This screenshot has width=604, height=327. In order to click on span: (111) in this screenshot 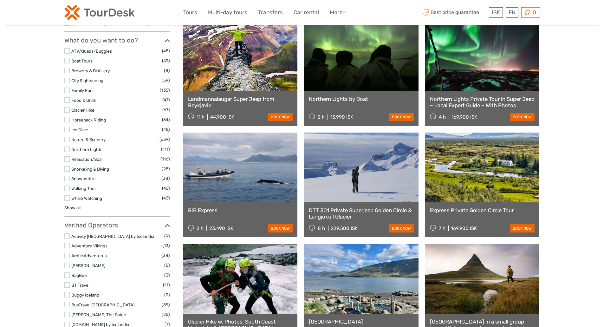, I will do `click(165, 149)`.